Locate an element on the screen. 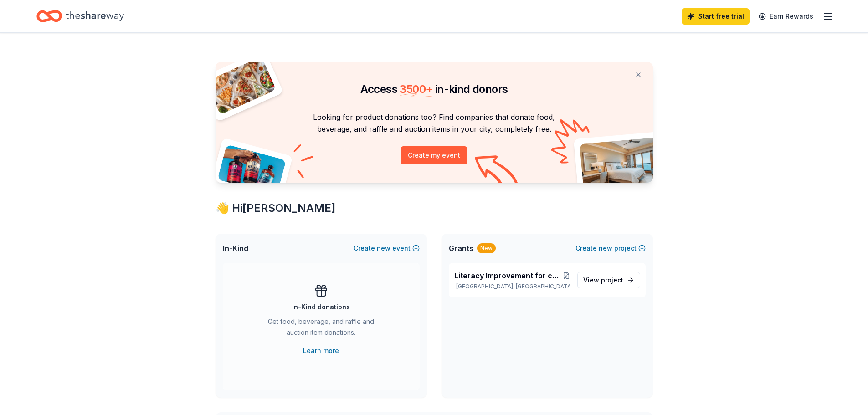 The image size is (868, 415). span: Grants is located at coordinates (461, 248).